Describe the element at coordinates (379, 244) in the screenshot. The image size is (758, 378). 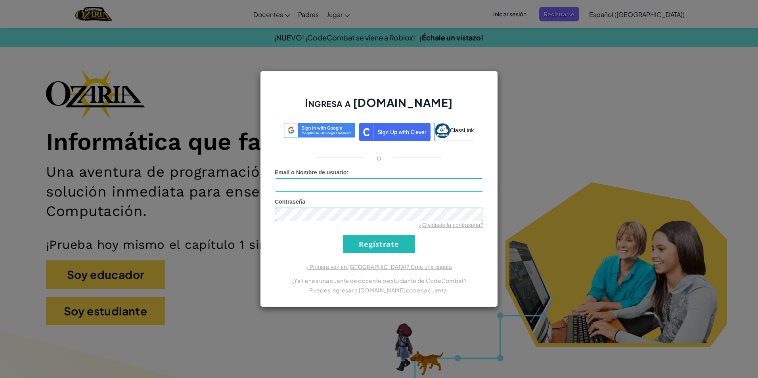
I see `input: Regístrate` at that location.